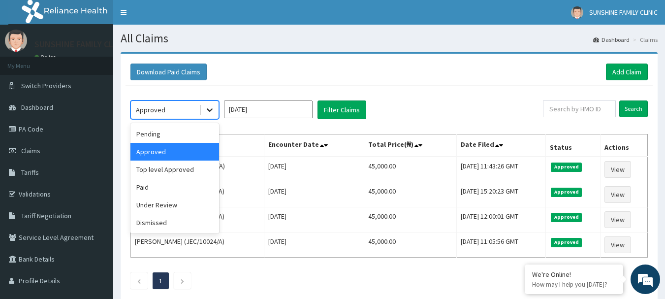 The height and width of the screenshot is (299, 665). I want to click on div: Under Review, so click(175, 205).